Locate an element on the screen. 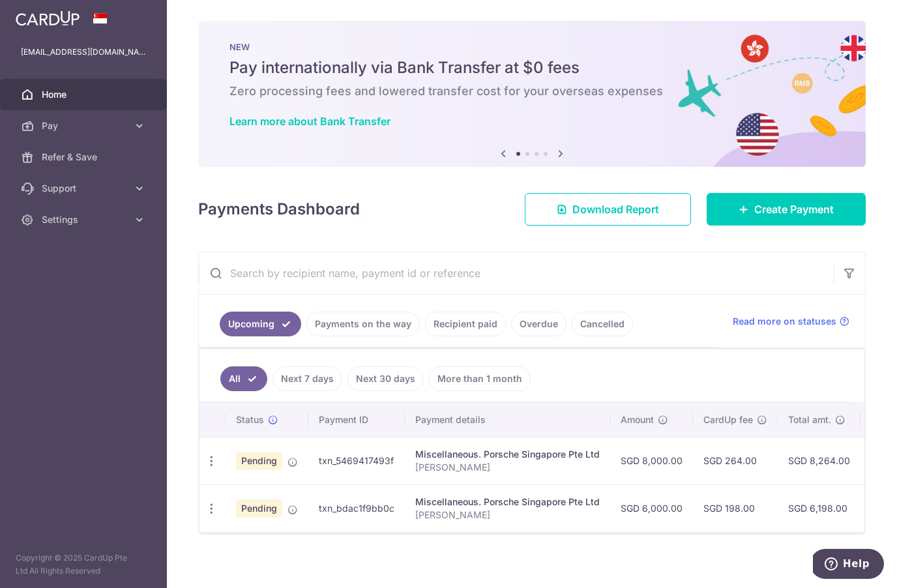 This screenshot has width=897, height=588. td: SGD 8,264.00 is located at coordinates (819, 460).